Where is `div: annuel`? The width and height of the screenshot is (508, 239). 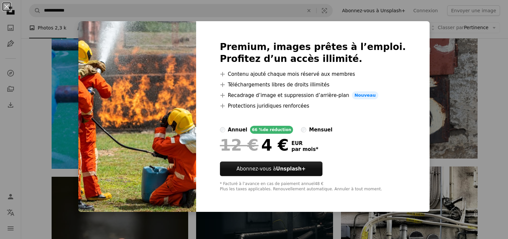
div: annuel is located at coordinates (237, 130).